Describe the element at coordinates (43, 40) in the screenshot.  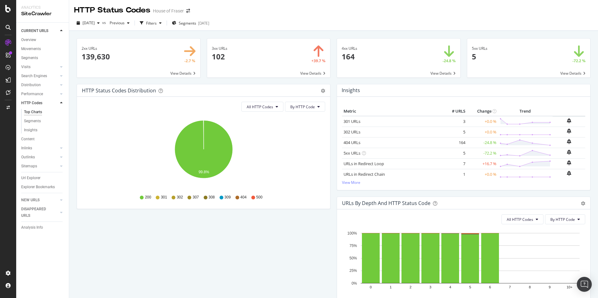
I see `a: Overview` at that location.